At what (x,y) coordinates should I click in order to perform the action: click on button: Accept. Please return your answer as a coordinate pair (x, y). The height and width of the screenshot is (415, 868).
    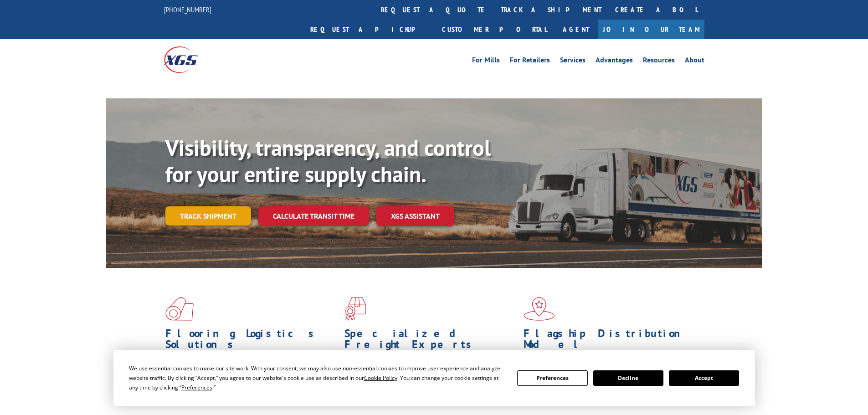
    Looking at the image, I should click on (704, 378).